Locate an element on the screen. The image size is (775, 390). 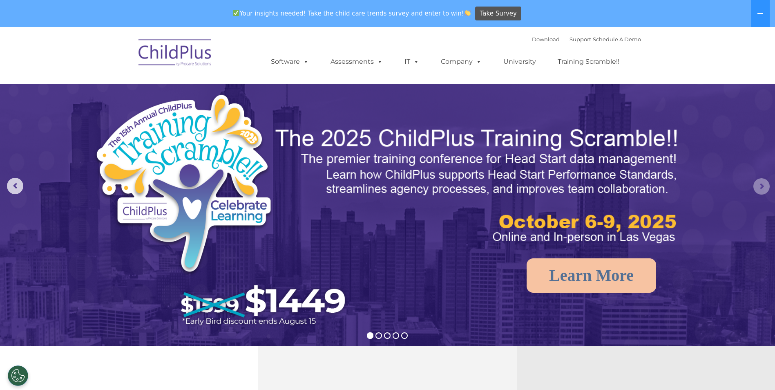
a: IT is located at coordinates (412, 62).